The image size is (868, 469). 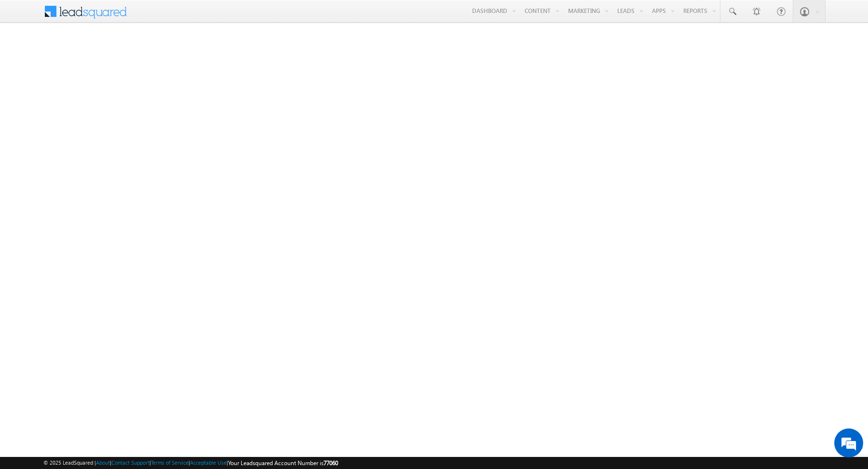 What do you see at coordinates (283, 463) in the screenshot?
I see `span: Your Leadsquared Account Number is` at bounding box center [283, 463].